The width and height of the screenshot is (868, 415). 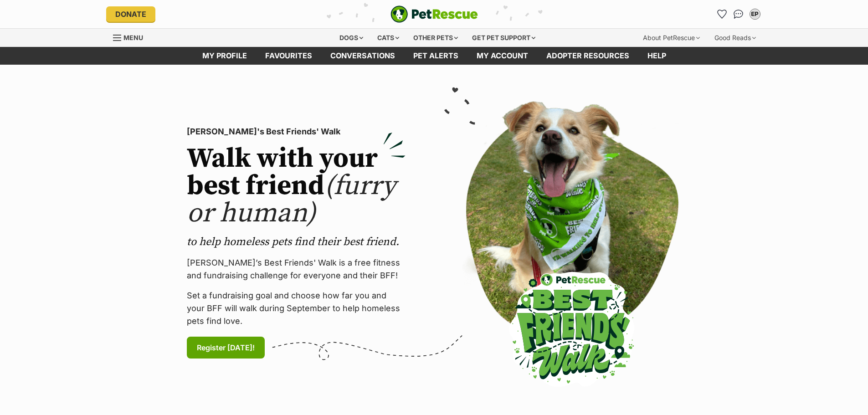 What do you see at coordinates (657, 56) in the screenshot?
I see `a: Help` at bounding box center [657, 56].